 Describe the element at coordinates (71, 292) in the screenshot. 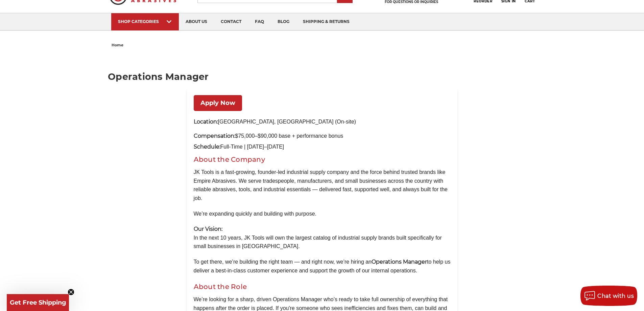

I see `button: Close teaser` at that location.